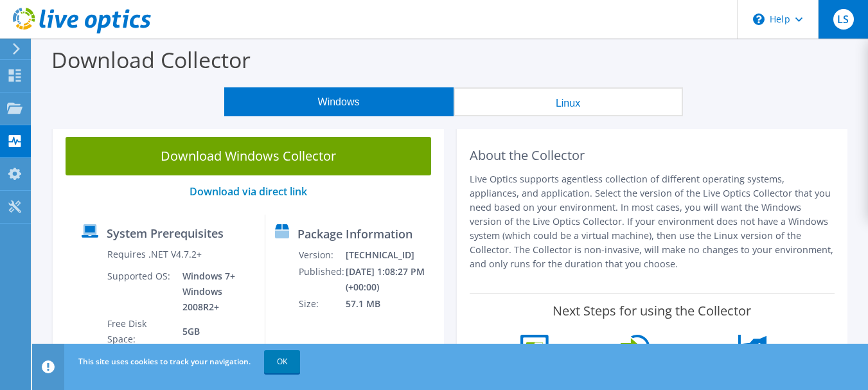  What do you see at coordinates (248, 156) in the screenshot?
I see `a: Download Windows Collector` at bounding box center [248, 156].